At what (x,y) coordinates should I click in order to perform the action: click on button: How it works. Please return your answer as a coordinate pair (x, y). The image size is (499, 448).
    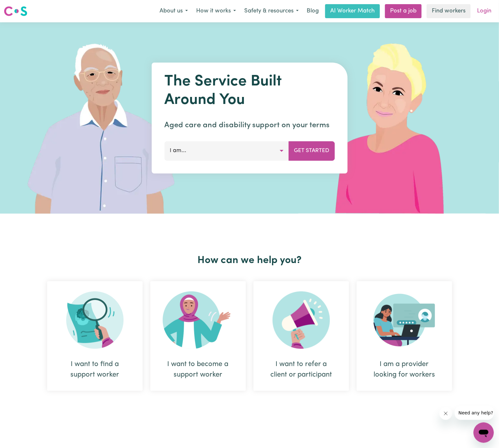
    Looking at the image, I should click on (216, 11).